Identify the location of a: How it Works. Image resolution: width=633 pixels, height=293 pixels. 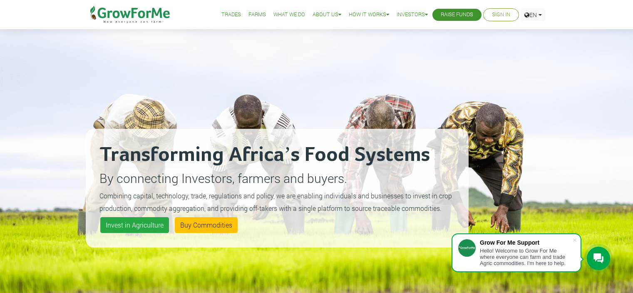
(369, 15).